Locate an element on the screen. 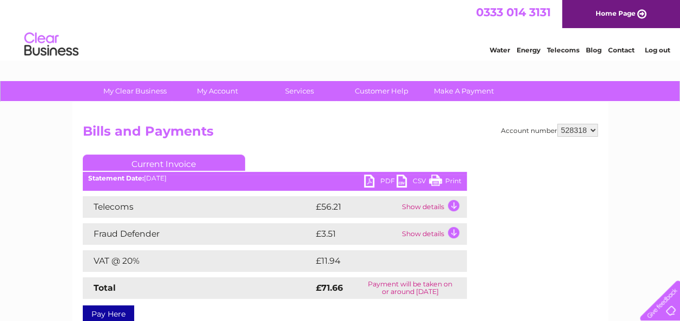  td: £11.94 is located at coordinates (378, 261).